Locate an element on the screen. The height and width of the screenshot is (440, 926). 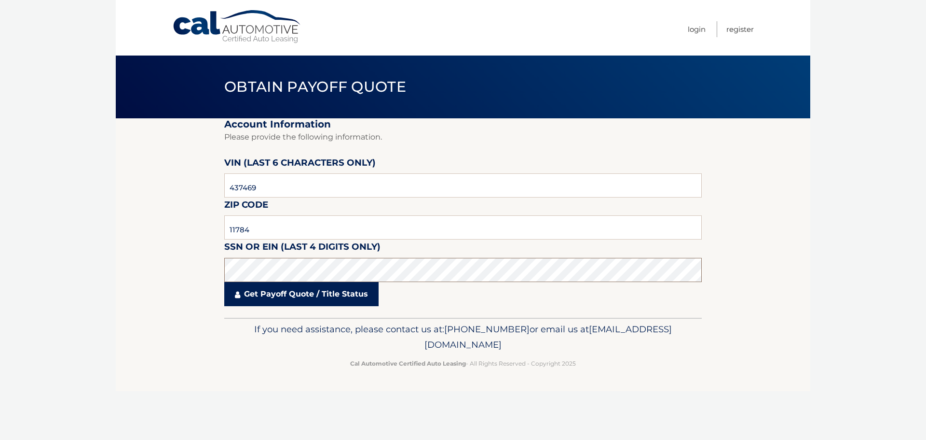
label: Zip Code is located at coordinates (246, 206).